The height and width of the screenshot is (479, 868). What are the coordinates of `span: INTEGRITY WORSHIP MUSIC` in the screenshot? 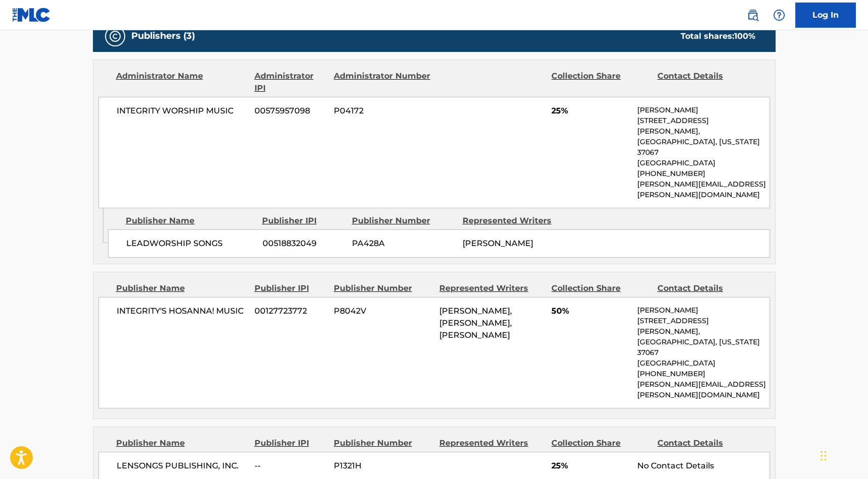 It's located at (182, 111).